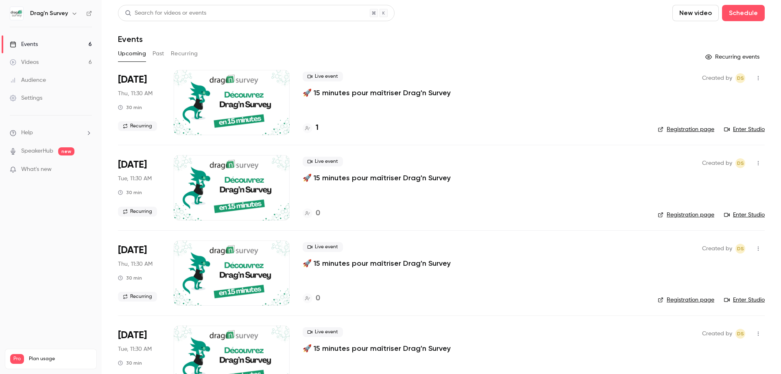  I want to click on img: Drag'n Survey, so click(17, 13).